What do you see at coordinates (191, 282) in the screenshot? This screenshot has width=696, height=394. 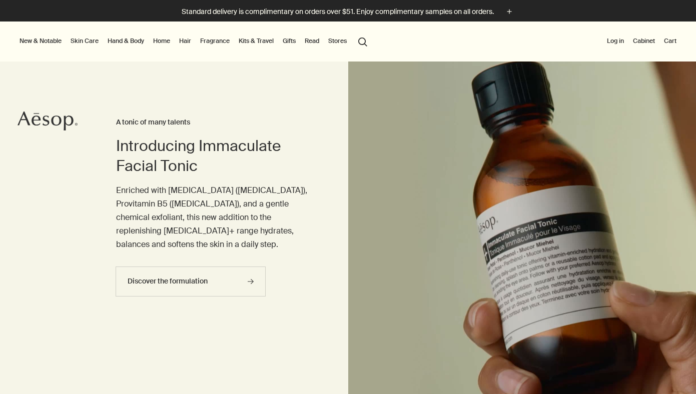 I see `a: Discover the formulation` at bounding box center [191, 282].